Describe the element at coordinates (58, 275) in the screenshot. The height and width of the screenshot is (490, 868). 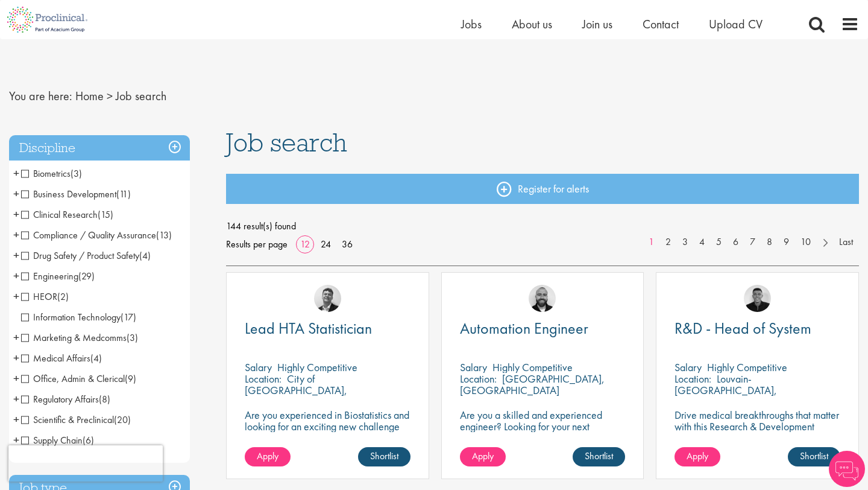
I see `span: Engineering` at that location.